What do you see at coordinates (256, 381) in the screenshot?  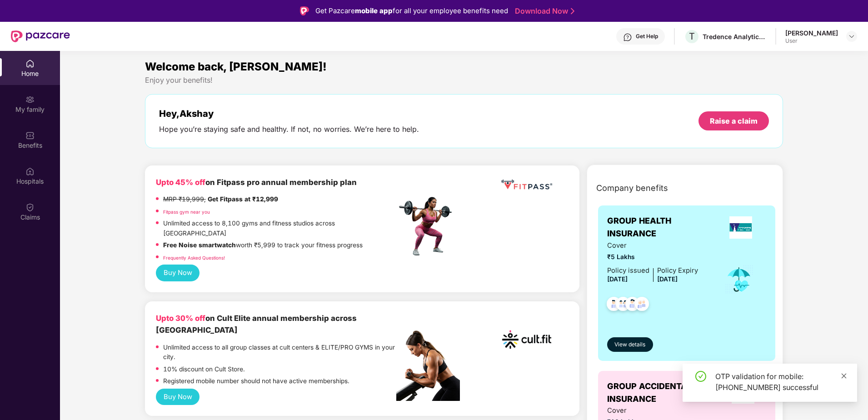 I see `p: Registered mobile number should not have active memberships.` at bounding box center [256, 381].